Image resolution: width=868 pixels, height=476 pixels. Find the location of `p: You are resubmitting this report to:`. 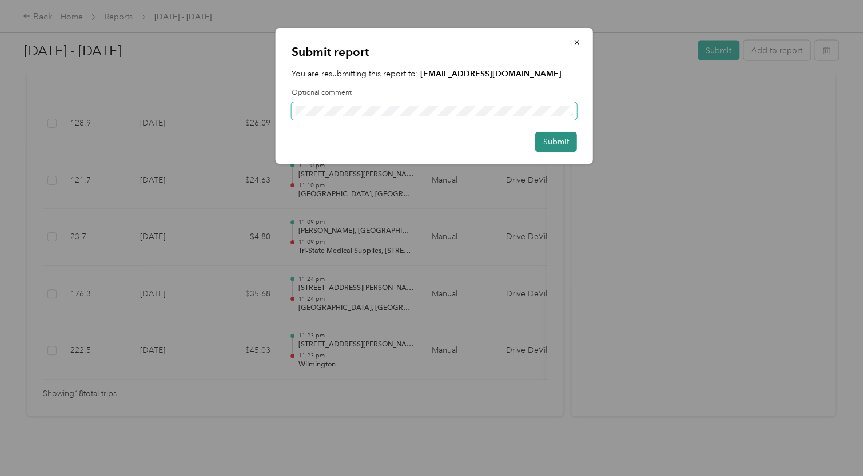

p: You are resubmitting this report to: is located at coordinates (434, 73).